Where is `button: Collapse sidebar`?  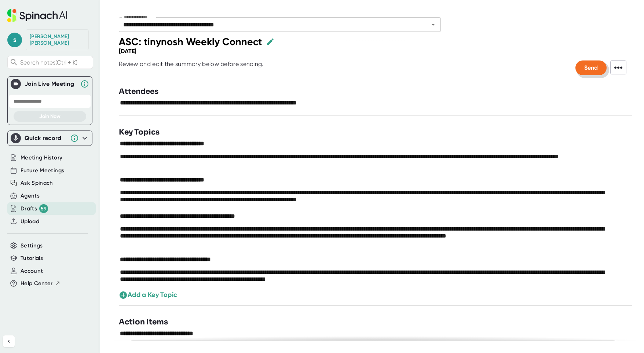 button: Collapse sidebar is located at coordinates (9, 342).